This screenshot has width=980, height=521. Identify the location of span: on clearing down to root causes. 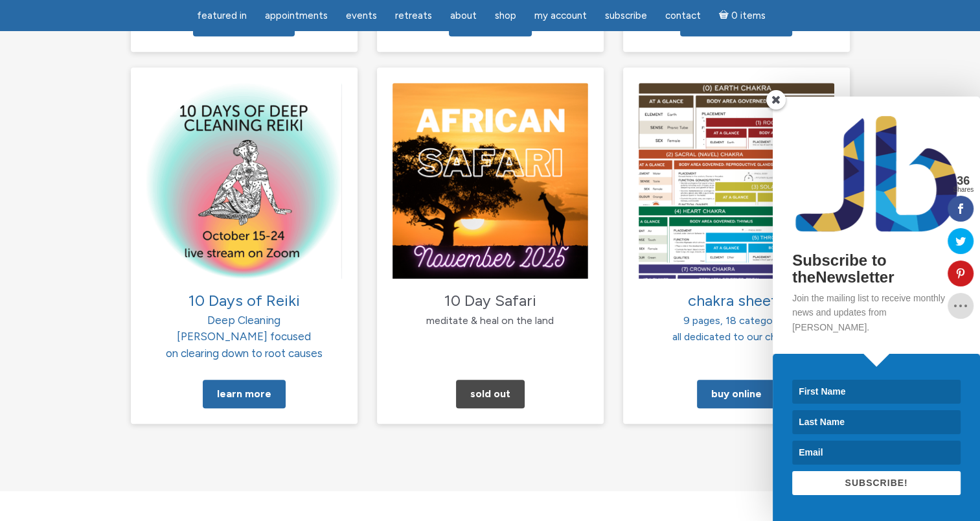
(244, 353).